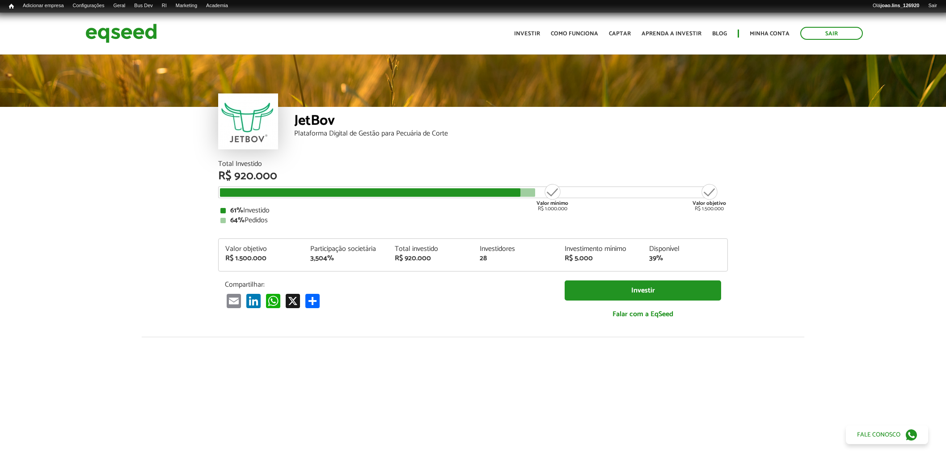  What do you see at coordinates (186, 6) in the screenshot?
I see `a: Marketing` at bounding box center [186, 6].